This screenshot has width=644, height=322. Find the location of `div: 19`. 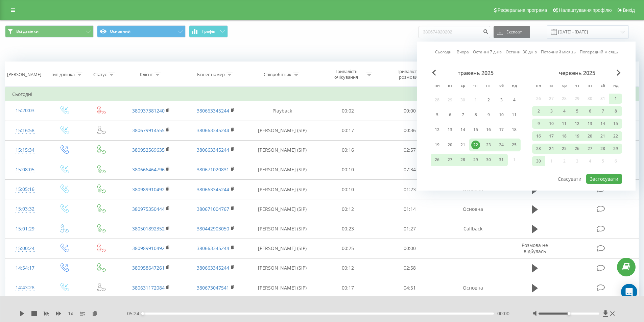

div: 19 is located at coordinates (437, 145).